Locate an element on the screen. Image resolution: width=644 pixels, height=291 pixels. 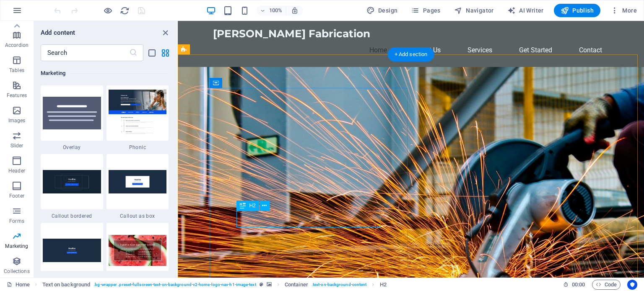
img: Screenshot_2019-06-19SitejetTemplate-BlankRedesign-Berlin7.png is located at coordinates (137, 113).